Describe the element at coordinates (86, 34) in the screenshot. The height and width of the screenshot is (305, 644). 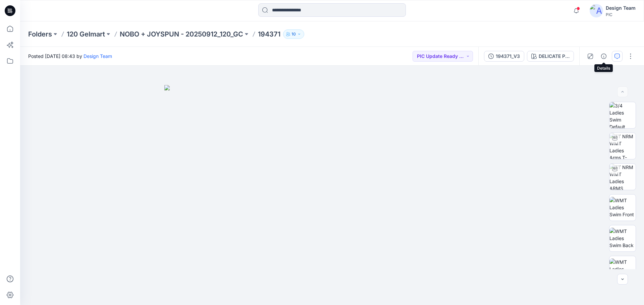
I see `a: 120 Gelmart` at that location.